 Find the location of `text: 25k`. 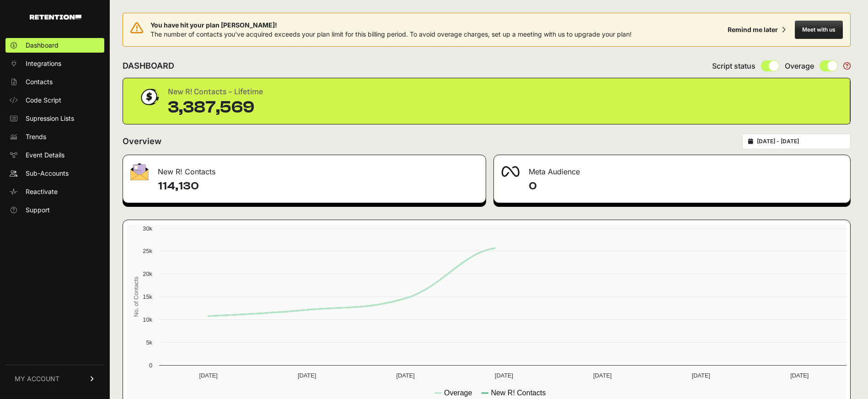

text: 25k is located at coordinates (147, 251).